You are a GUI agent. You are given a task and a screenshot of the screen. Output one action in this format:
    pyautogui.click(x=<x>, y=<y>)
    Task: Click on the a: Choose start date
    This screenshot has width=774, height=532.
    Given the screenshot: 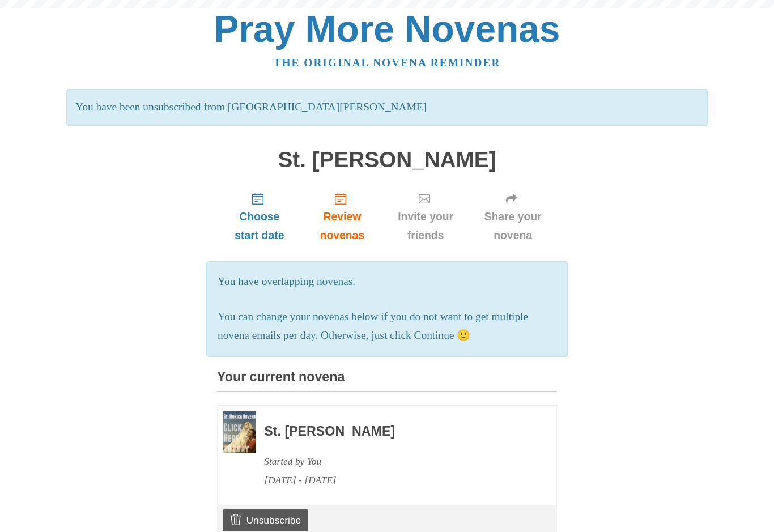 What is the action you would take?
    pyautogui.click(x=260, y=216)
    